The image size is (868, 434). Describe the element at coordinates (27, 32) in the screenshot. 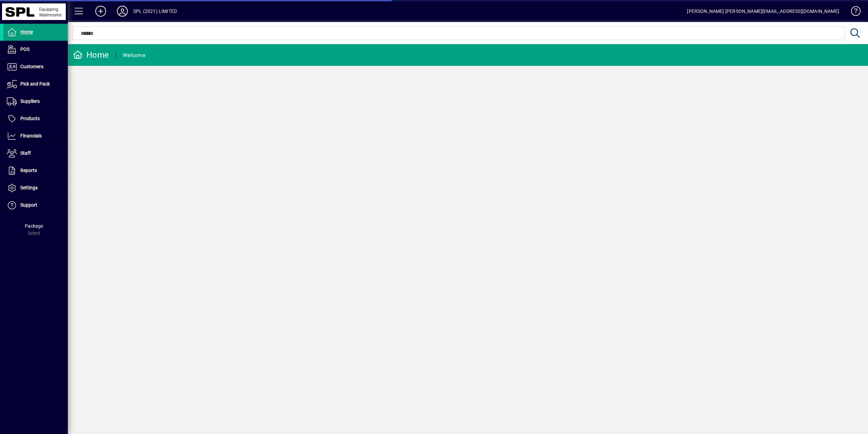

I see `span: Home` at that location.